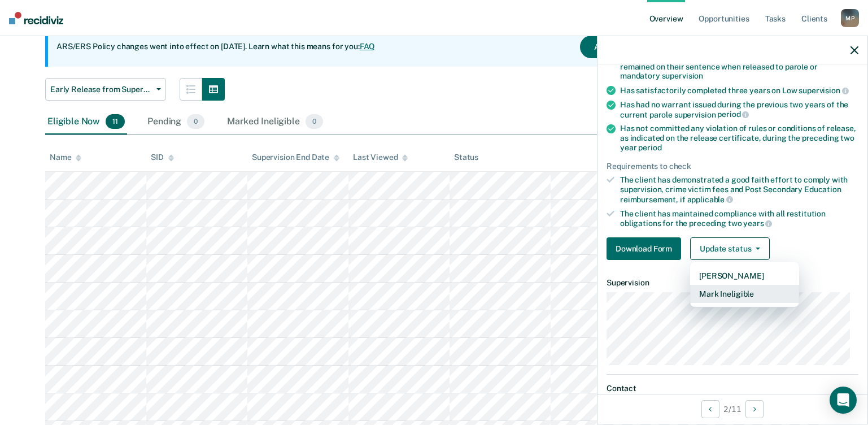  What do you see at coordinates (739, 66) in the screenshot?
I see `div: Has been under supervision for at least one half of the time that remained on their sentence when...` at bounding box center [739, 66].